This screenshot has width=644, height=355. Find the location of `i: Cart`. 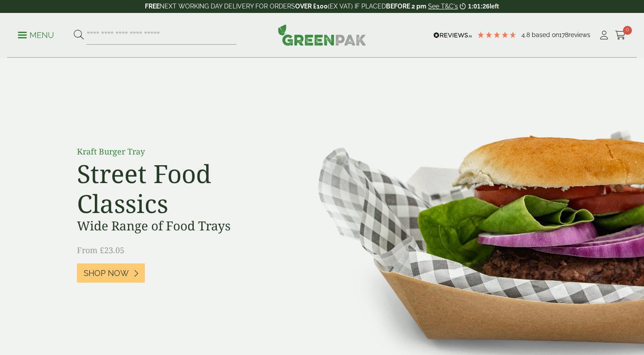

i: Cart is located at coordinates (620, 35).